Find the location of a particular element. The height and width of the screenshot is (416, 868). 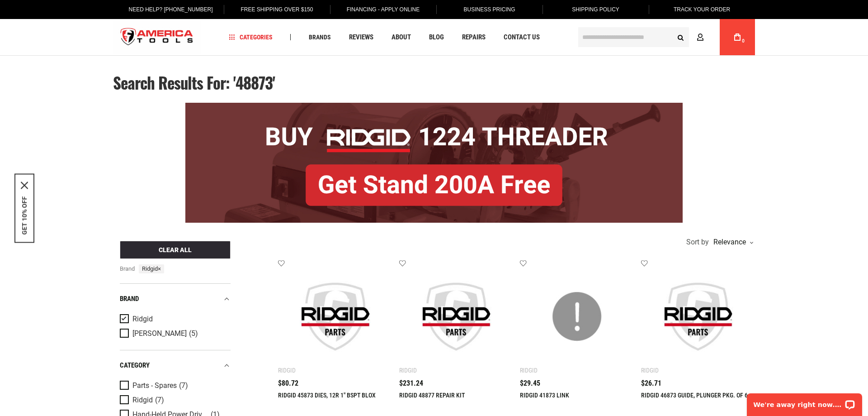

a: store logo is located at coordinates (157, 37).